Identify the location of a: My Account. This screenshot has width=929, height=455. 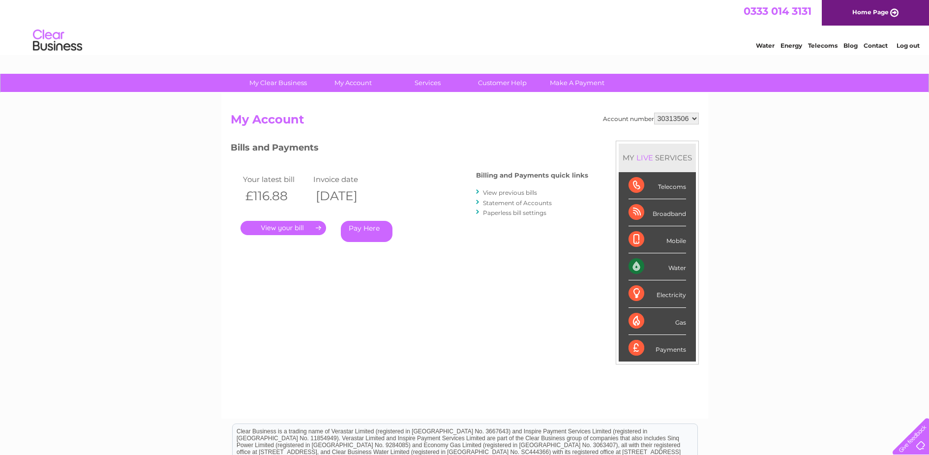
(353, 83).